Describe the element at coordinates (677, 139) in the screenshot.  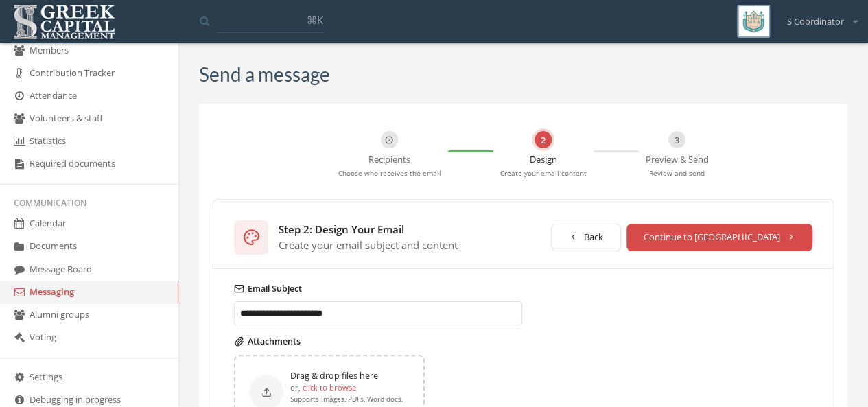
I see `div: 3` at that location.